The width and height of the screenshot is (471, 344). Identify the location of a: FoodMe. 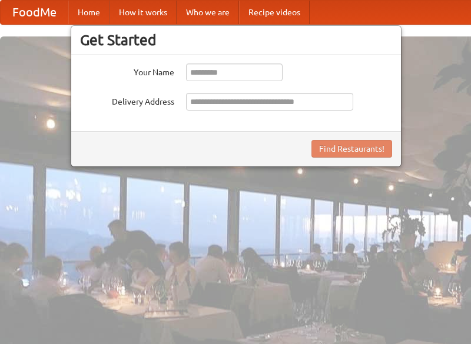
(34, 12).